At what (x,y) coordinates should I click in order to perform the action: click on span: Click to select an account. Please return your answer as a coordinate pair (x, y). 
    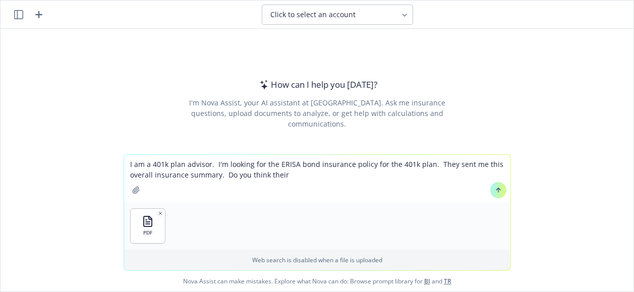
    Looking at the image, I should click on (313, 15).